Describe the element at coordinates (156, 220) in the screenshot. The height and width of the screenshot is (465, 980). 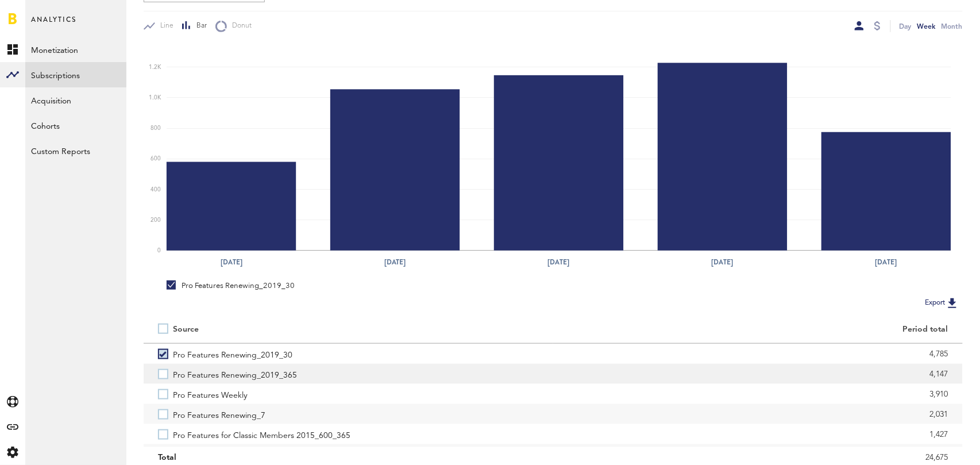
I see `text: 200` at that location.